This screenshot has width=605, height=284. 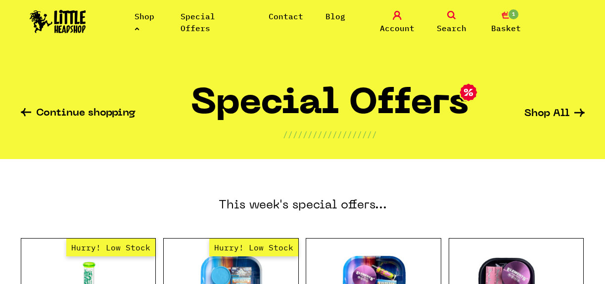 What do you see at coordinates (513, 14) in the screenshot?
I see `span: 1` at bounding box center [513, 14].